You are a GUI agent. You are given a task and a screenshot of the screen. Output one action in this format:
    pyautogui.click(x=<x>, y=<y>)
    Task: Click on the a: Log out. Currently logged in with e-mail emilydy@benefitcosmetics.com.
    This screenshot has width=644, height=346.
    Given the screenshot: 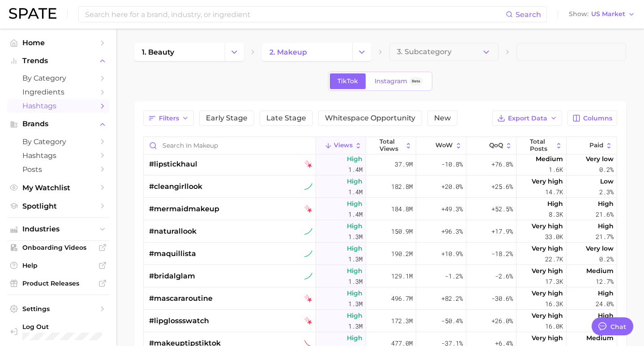 What is the action you would take?
    pyautogui.click(x=58, y=331)
    